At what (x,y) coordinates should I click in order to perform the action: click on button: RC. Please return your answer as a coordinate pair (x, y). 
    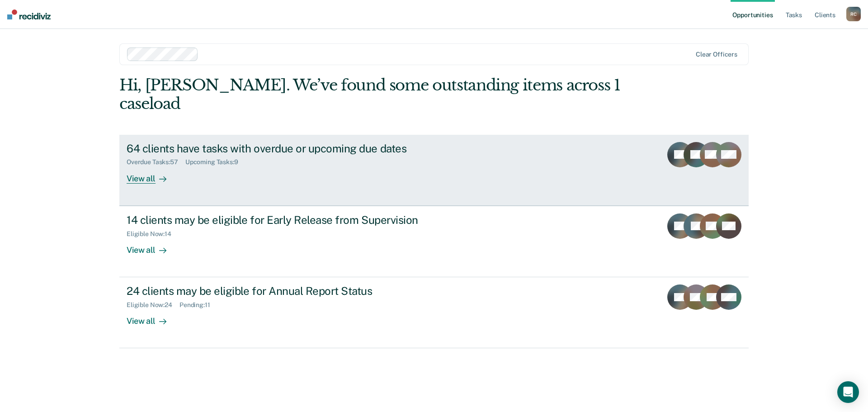
    Looking at the image, I should click on (853, 14).